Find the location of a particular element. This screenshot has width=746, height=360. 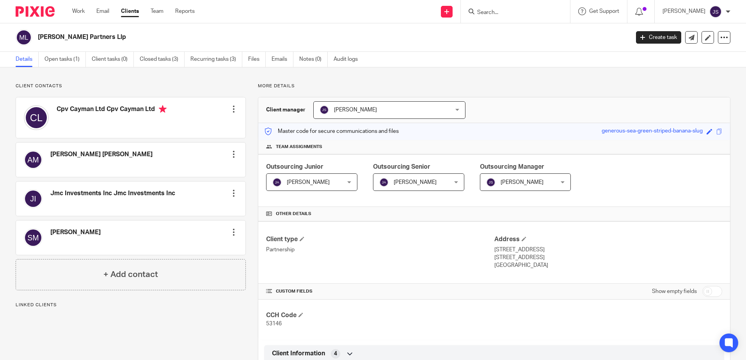

label: Show empty fields is located at coordinates (674, 292).